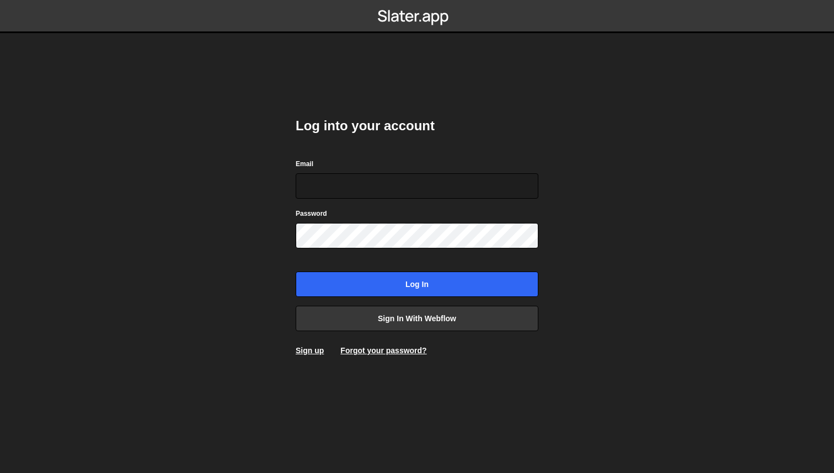 This screenshot has height=473, width=834. What do you see at coordinates (417, 126) in the screenshot?
I see `h2: Log into your account` at bounding box center [417, 126].